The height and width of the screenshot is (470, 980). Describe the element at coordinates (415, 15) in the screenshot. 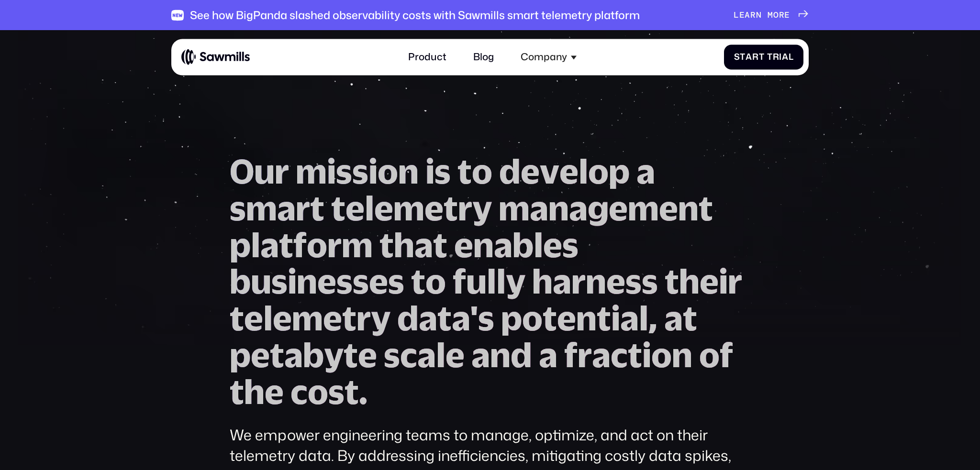

I see `div: See how BigPanda slashed observability costs with Sawmills smart telemetry platform` at that location.